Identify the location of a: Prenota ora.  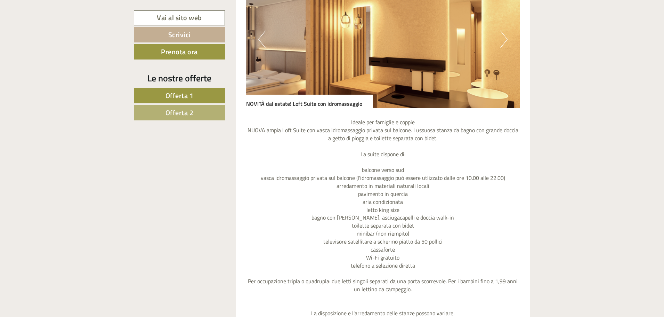
(179, 52).